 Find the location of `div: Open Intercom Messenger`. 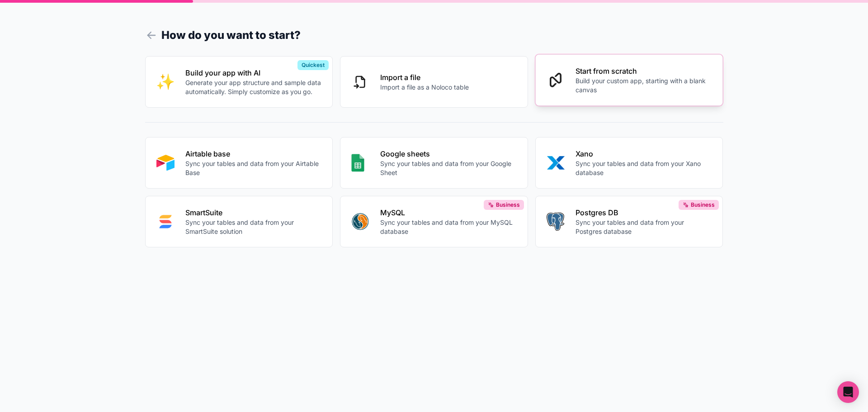

div: Open Intercom Messenger is located at coordinates (848, 392).